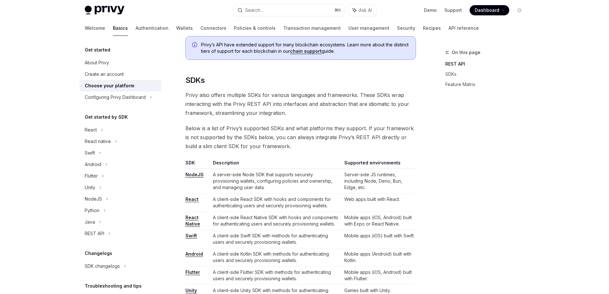  Describe the element at coordinates (120, 28) in the screenshot. I see `a: Basics` at that location.